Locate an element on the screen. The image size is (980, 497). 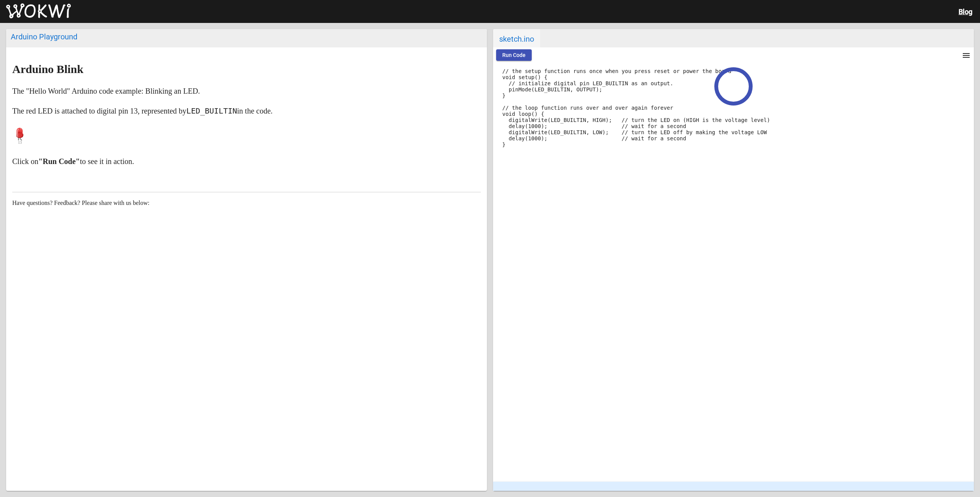
img: Wokwi is located at coordinates (38, 11).